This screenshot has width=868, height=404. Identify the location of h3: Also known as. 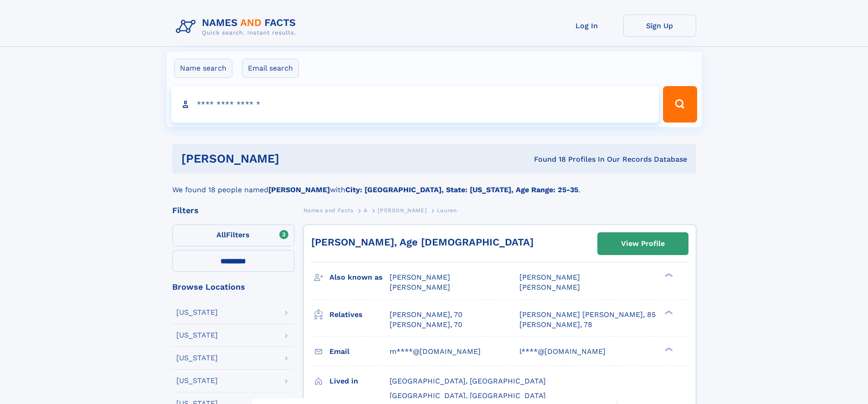
(359, 277).